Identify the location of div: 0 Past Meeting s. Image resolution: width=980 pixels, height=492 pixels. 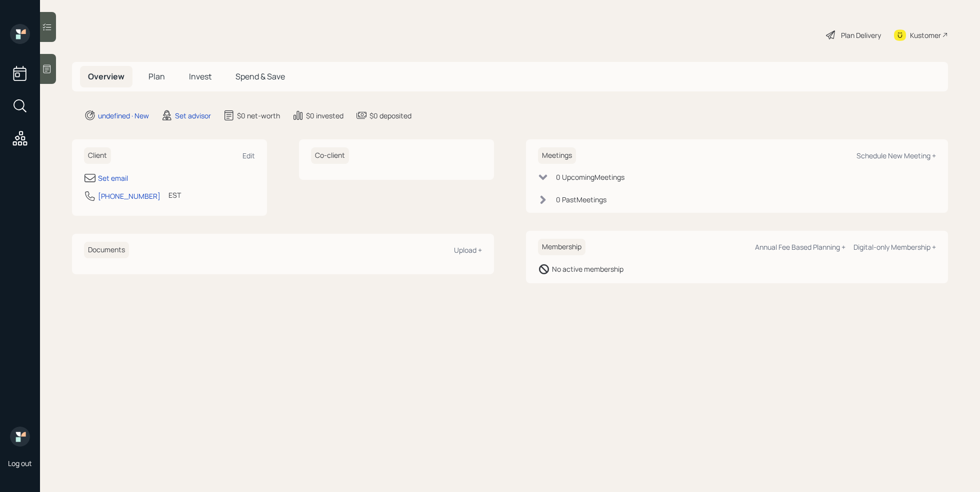
(581, 199).